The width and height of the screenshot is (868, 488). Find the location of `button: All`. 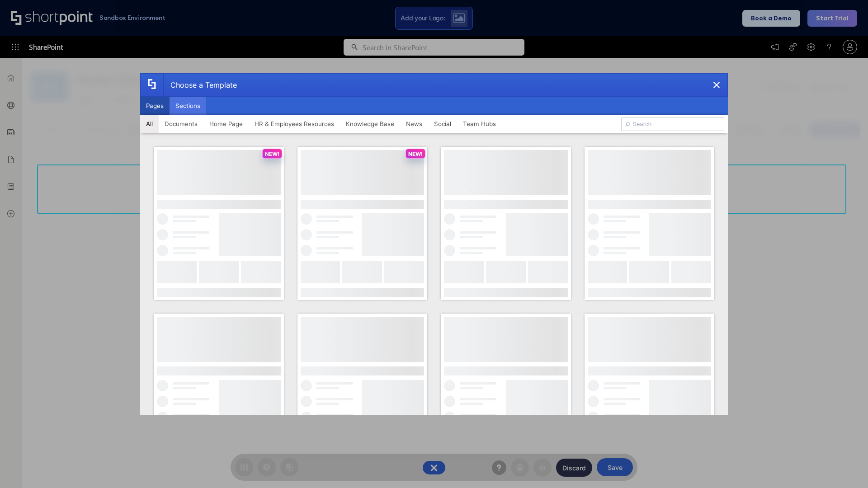

button: All is located at coordinates (149, 124).